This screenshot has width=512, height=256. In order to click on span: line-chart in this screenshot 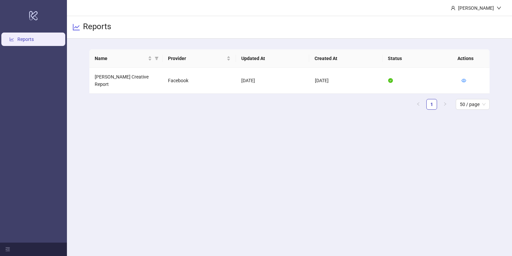, I will do `click(76, 27)`.